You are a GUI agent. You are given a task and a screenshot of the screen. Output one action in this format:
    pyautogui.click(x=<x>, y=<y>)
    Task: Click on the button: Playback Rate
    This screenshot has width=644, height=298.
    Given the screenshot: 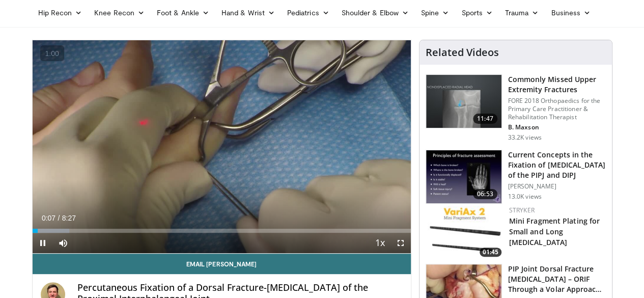 What is the action you would take?
    pyautogui.click(x=381, y=243)
    